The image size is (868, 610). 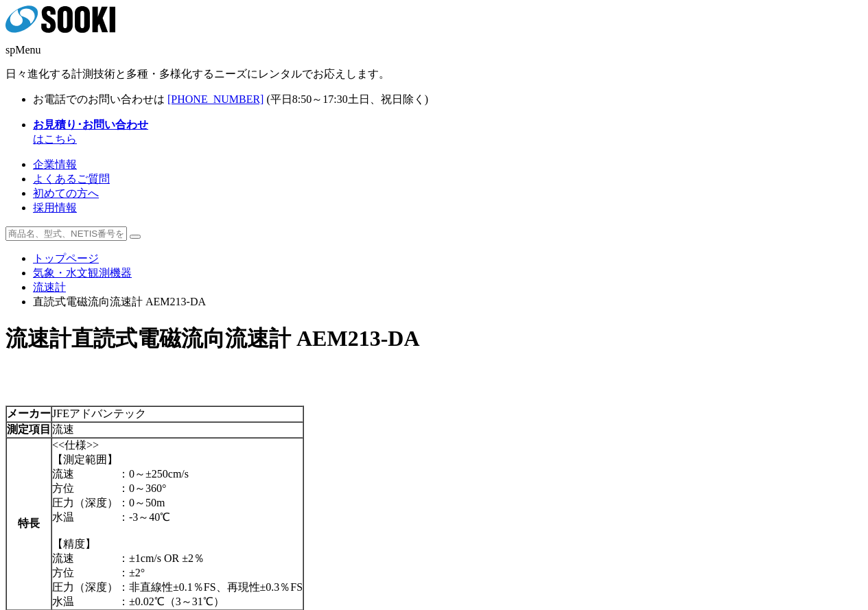 I want to click on a: 流速計, so click(x=49, y=287).